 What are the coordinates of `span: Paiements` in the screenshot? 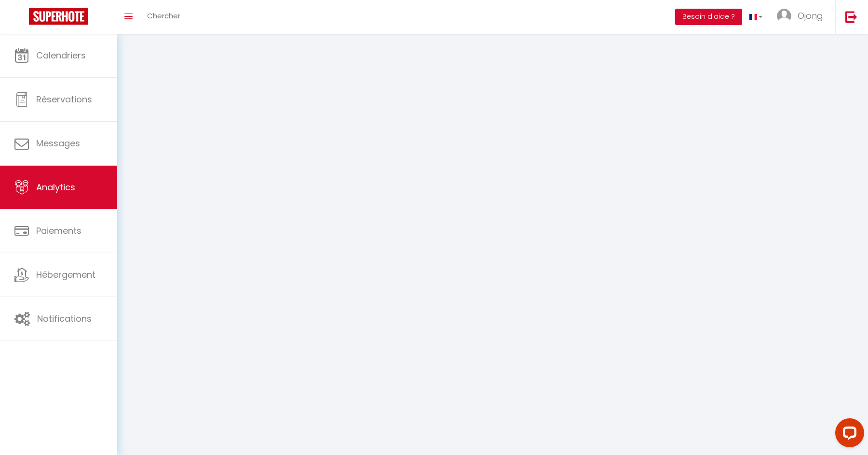 It's located at (59, 230).